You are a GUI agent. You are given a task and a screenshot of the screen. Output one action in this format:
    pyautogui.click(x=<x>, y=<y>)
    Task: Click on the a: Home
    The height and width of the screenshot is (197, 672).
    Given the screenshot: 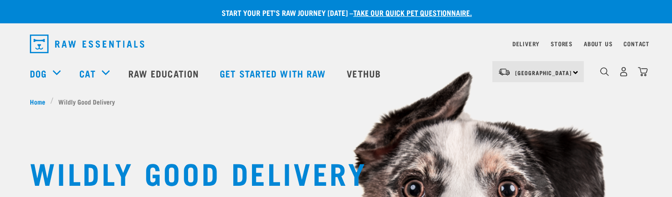 What is the action you would take?
    pyautogui.click(x=40, y=101)
    